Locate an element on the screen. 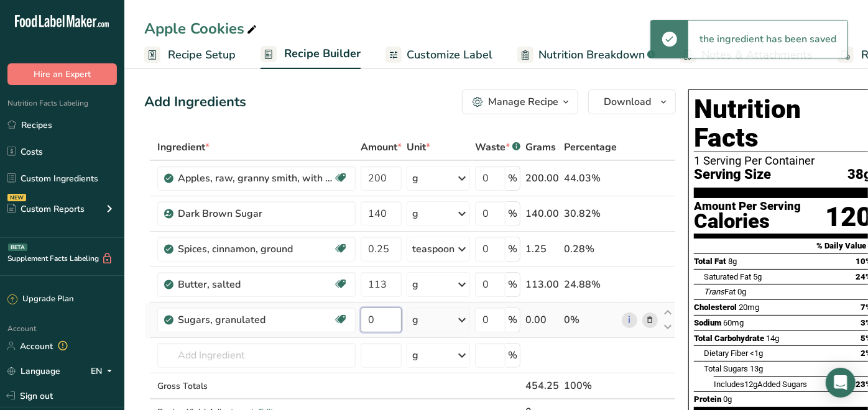 The width and height of the screenshot is (868, 410). div: 24.88% is located at coordinates (590, 285).